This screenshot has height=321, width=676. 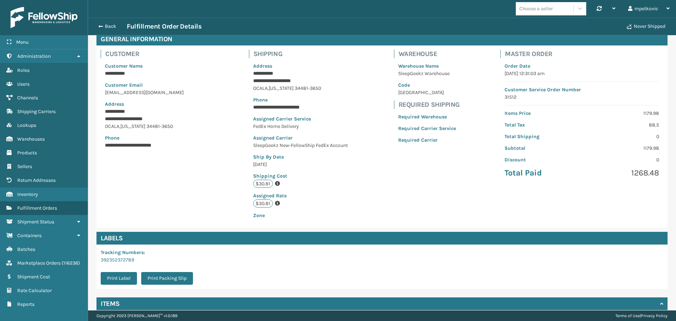 I want to click on h4: Customer, so click(x=157, y=54).